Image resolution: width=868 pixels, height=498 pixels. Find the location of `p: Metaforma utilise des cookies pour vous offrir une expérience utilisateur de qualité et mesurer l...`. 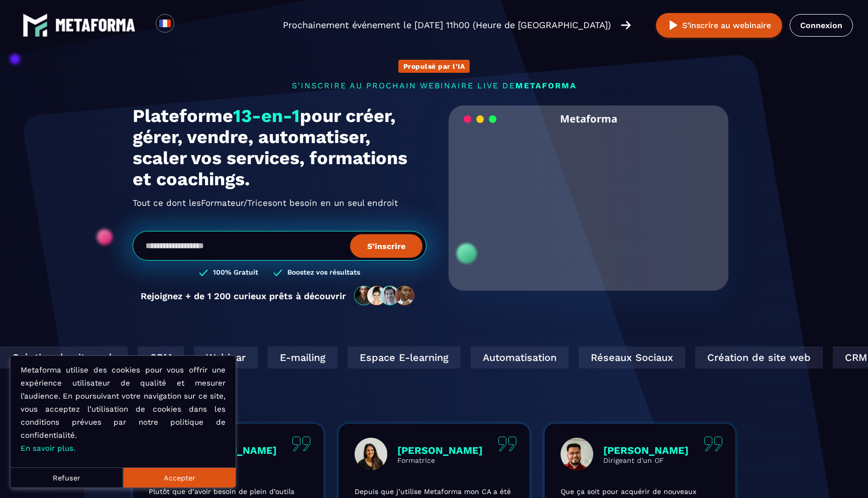

p: Metaforma utilise des cookies pour vous offrir une expérience utilisateur de qualité et mesurer l... is located at coordinates (123, 409).